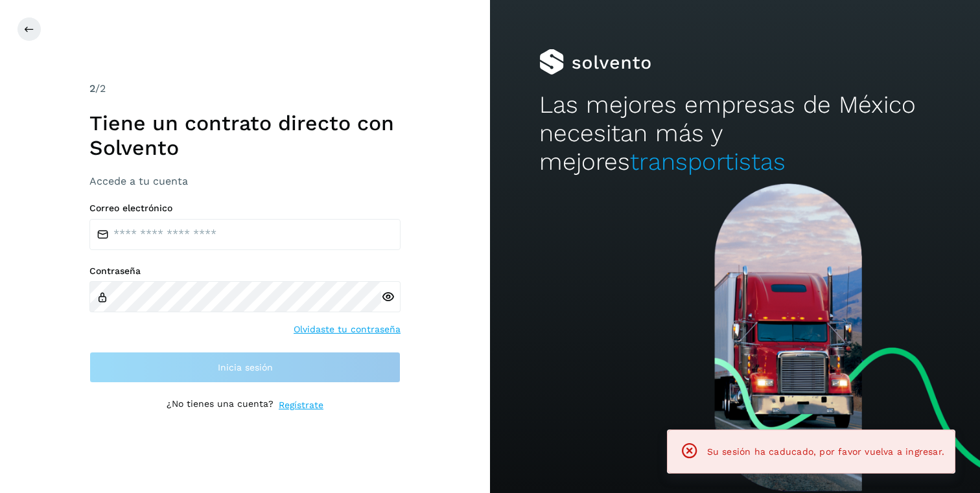 Image resolution: width=980 pixels, height=493 pixels. I want to click on h2: Las mejores empresas de México necesitan más y mejores, so click(735, 133).